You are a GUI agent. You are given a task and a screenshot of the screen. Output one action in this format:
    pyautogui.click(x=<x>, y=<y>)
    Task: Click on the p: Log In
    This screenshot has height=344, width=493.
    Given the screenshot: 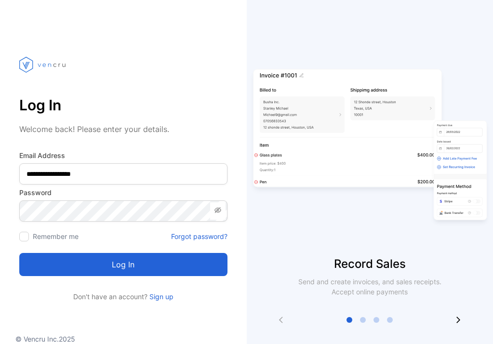 What is the action you would take?
    pyautogui.click(x=123, y=105)
    